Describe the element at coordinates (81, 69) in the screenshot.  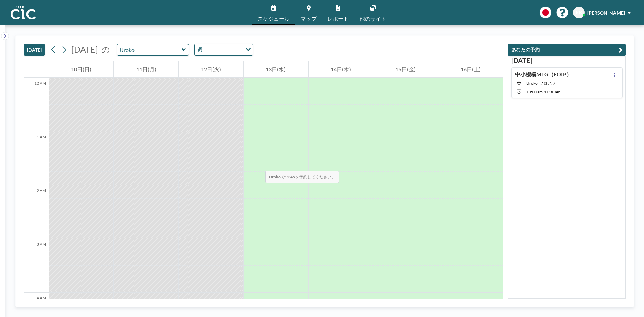
I see `div: 10日(日)` at that location.